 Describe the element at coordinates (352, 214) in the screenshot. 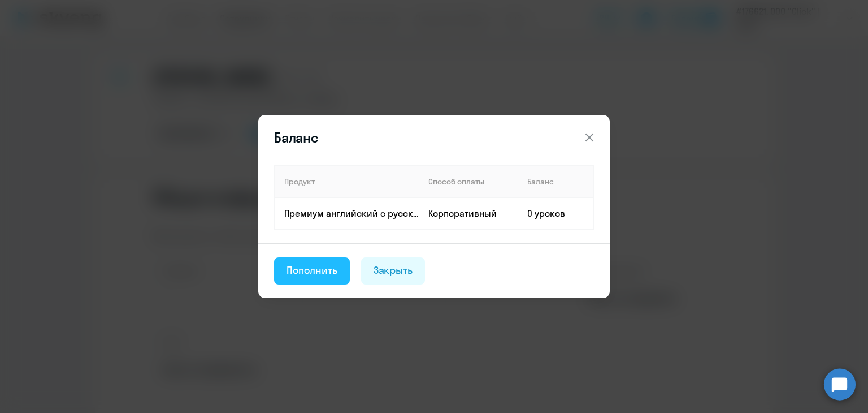

I see `p: Премиум английский с русскоговорящим преподавателем` at that location.